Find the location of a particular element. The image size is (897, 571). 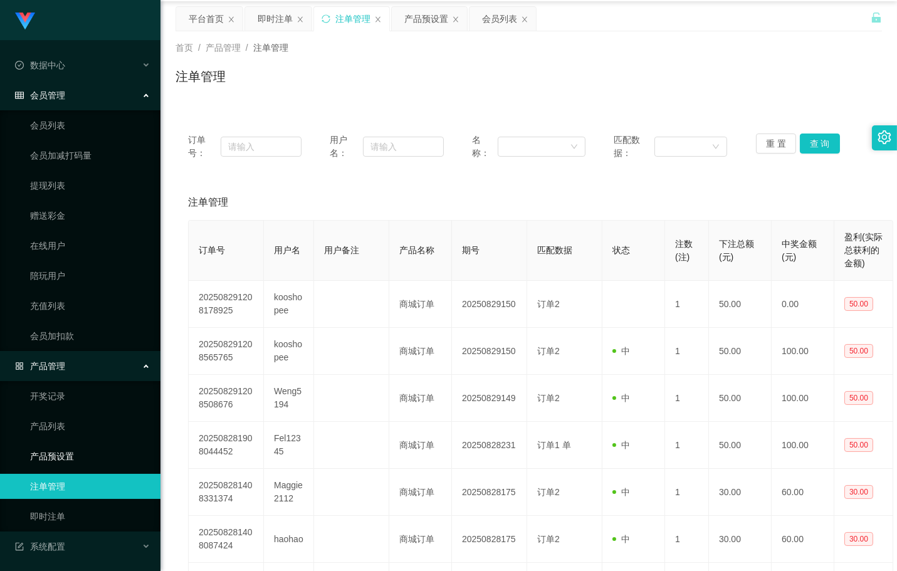

span: 系统配置 is located at coordinates (40, 546).